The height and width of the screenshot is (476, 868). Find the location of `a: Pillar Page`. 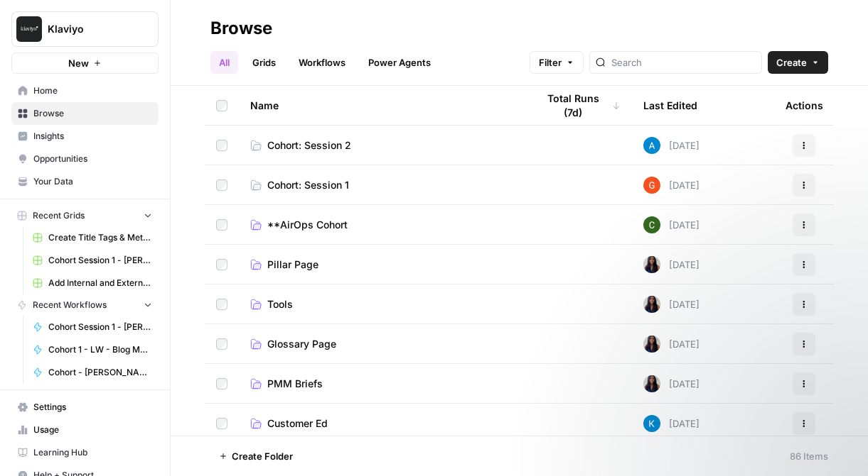

a: Pillar Page is located at coordinates (382, 264).